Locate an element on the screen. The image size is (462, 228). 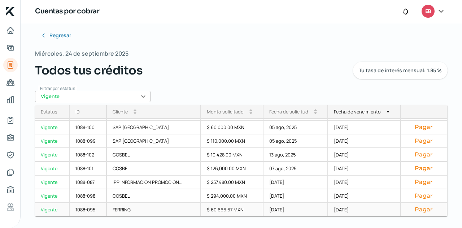
a: Buró de crédito is located at coordinates (10, 189).